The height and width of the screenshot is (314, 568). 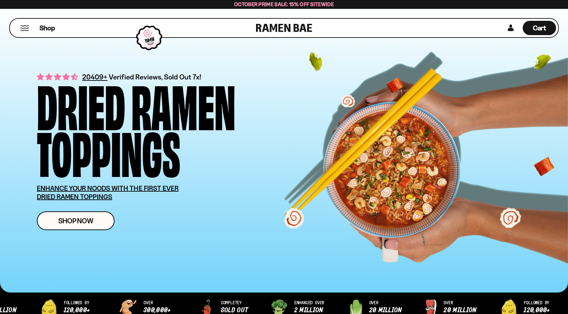 What do you see at coordinates (47, 28) in the screenshot?
I see `span: Shop` at bounding box center [47, 28].